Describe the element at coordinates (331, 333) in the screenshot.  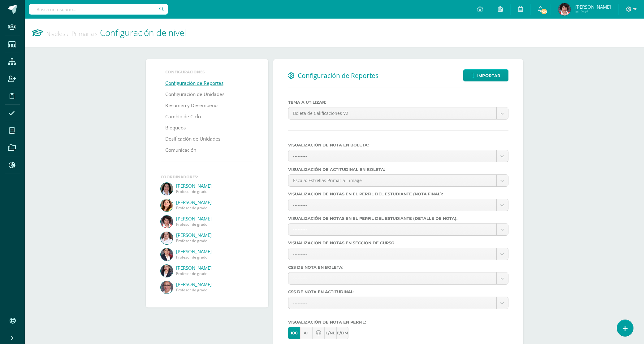
I see `a: L/NL` at that location.